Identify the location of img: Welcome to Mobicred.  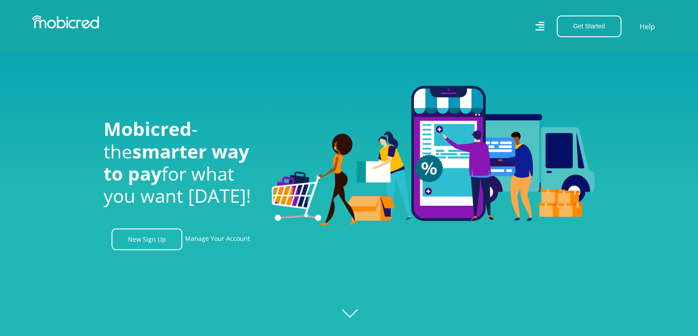
(433, 156).